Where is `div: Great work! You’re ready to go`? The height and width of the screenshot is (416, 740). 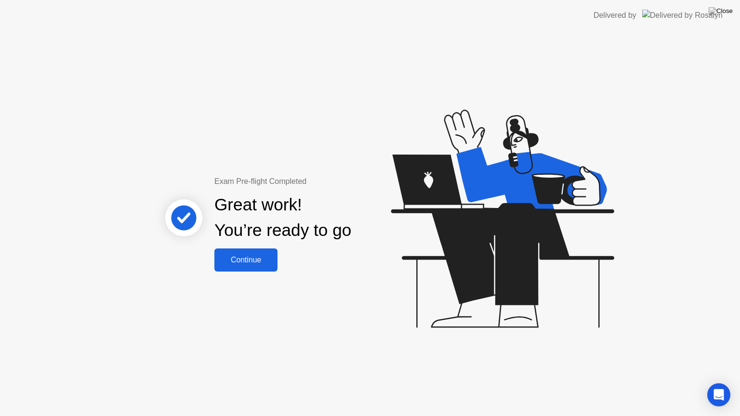 div: Great work! You’re ready to go is located at coordinates (283, 218).